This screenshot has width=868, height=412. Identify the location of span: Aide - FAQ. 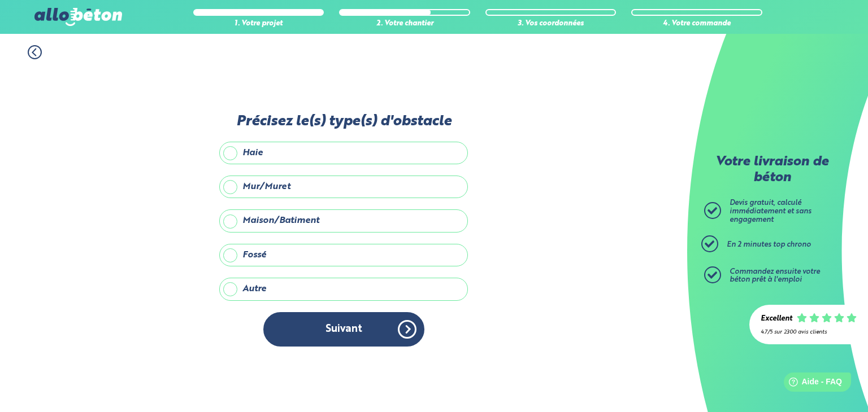
(54, 14).